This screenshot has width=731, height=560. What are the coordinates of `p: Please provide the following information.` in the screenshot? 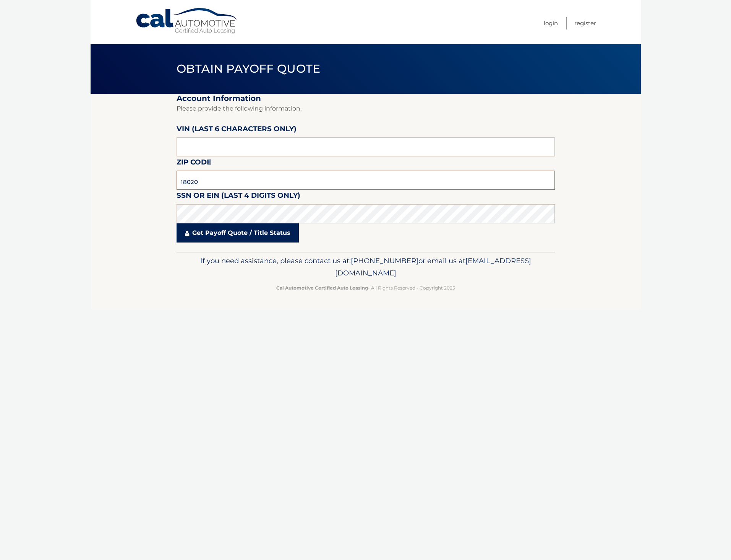 It's located at (366, 109).